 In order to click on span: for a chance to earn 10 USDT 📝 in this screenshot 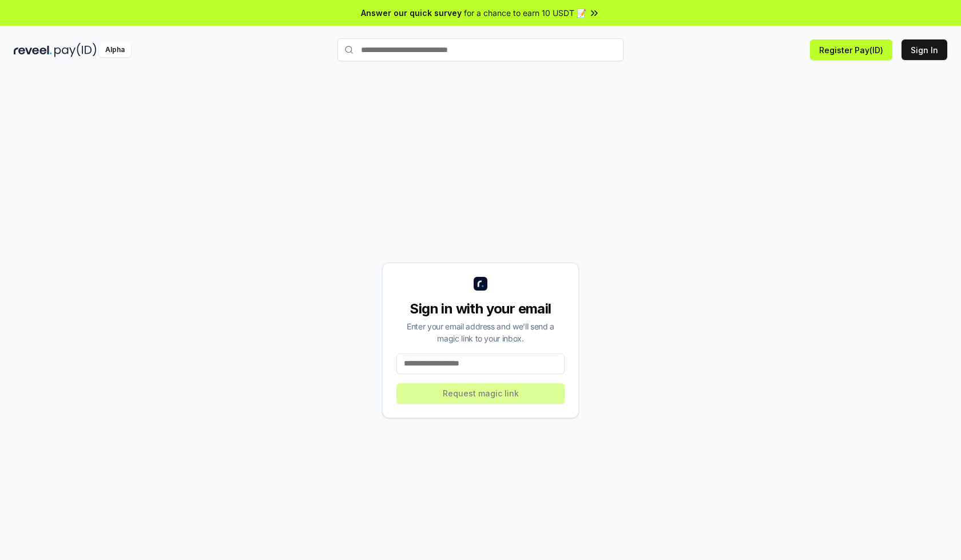, I will do `click(525, 13)`.